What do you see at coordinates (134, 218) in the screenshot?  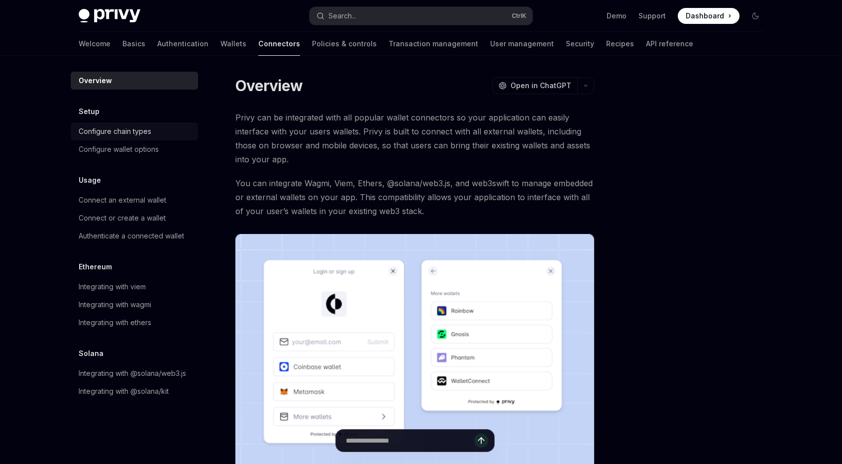 I see `a: Connect or create a wallet` at bounding box center [134, 218].